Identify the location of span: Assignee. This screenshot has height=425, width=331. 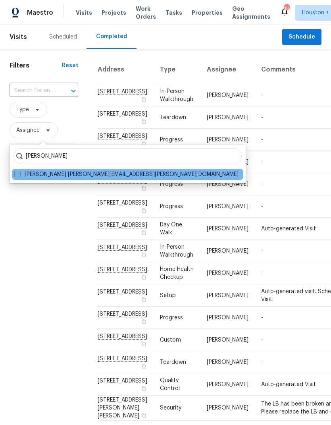
(28, 130).